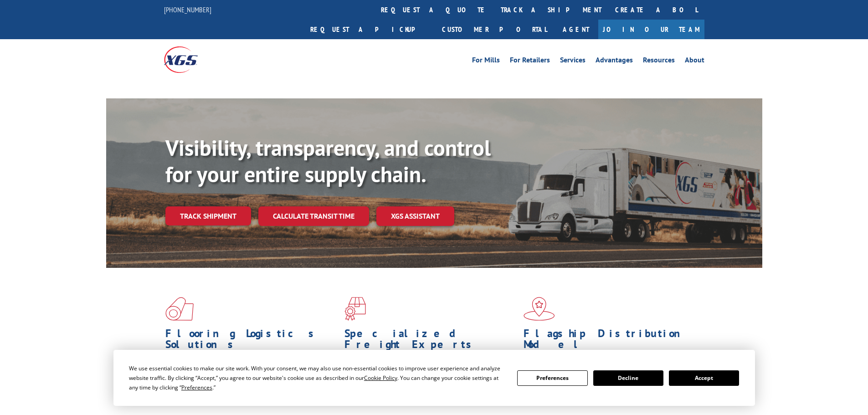 This screenshot has width=868, height=415. What do you see at coordinates (659, 61) in the screenshot?
I see `a: Resources` at bounding box center [659, 61].